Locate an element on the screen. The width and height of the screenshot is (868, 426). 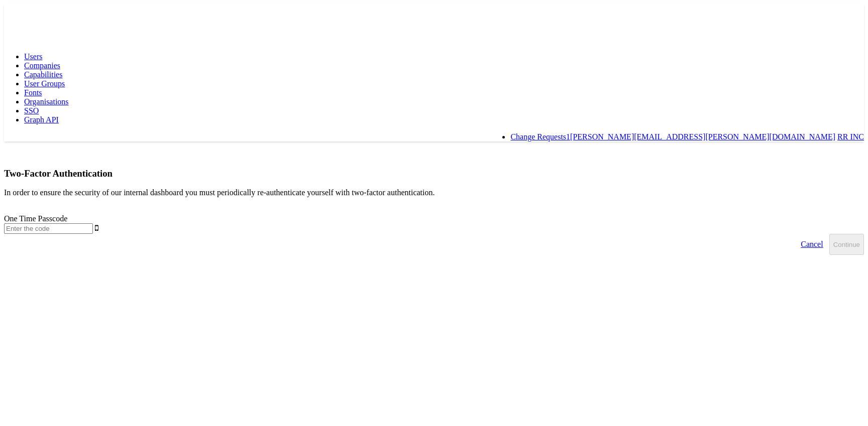
span: Organisations is located at coordinates (46, 101).